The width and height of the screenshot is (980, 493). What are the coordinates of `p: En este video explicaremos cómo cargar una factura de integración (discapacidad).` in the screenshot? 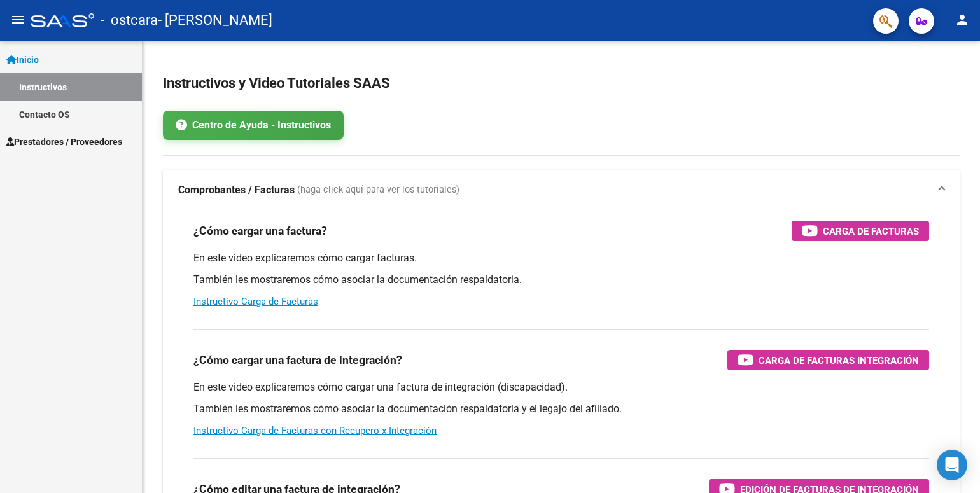 It's located at (562, 387).